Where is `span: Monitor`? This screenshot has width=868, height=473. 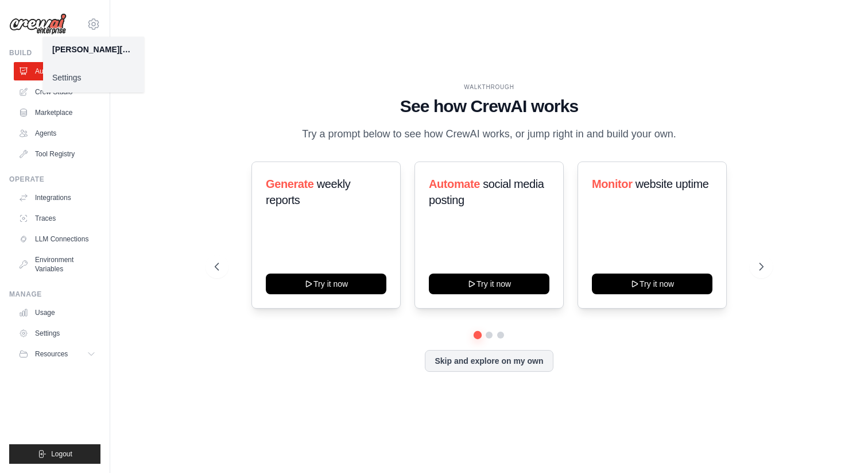
span: Monitor is located at coordinates (612, 184).